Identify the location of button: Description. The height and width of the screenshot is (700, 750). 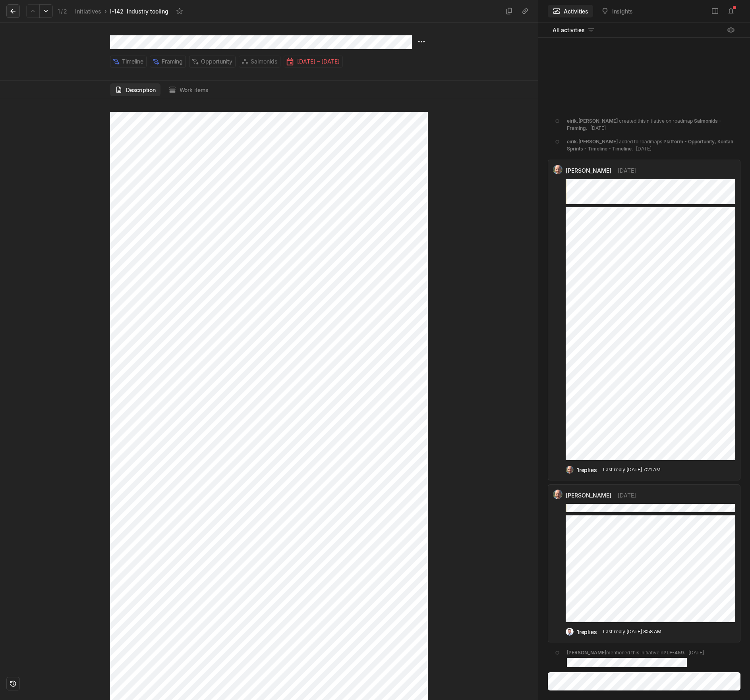
(135, 89).